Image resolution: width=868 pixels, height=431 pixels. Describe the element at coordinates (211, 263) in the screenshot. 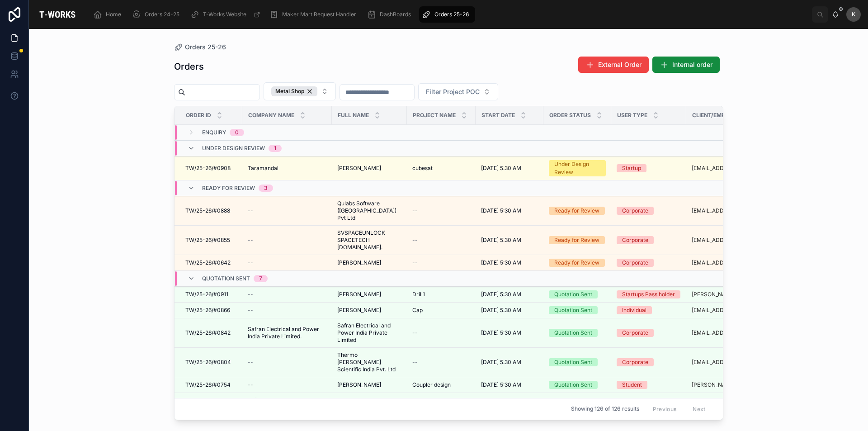

I see `a: TW/25-26/#0642` at that location.